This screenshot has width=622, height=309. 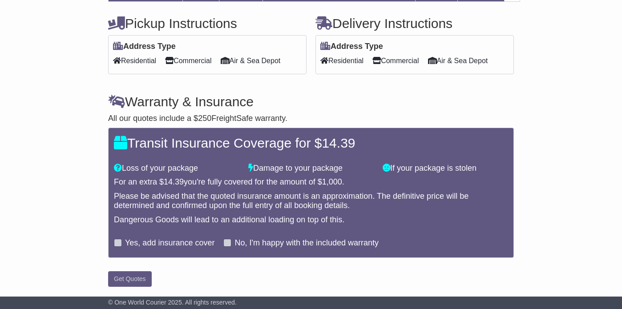 I want to click on label: Yes, add insurance cover, so click(x=170, y=243).